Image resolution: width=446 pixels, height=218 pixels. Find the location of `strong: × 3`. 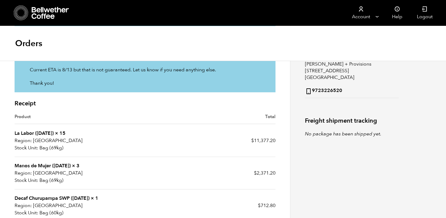

strong: × 3 is located at coordinates (75, 166).